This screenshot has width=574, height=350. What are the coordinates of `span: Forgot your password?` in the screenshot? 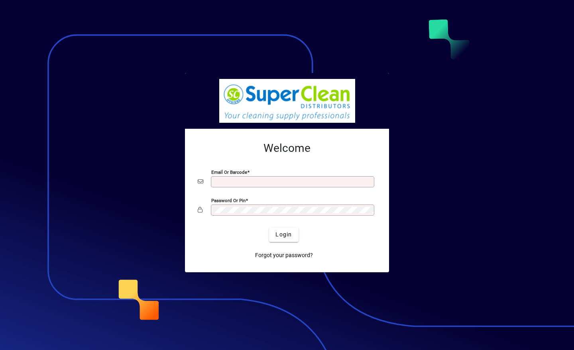 It's located at (284, 255).